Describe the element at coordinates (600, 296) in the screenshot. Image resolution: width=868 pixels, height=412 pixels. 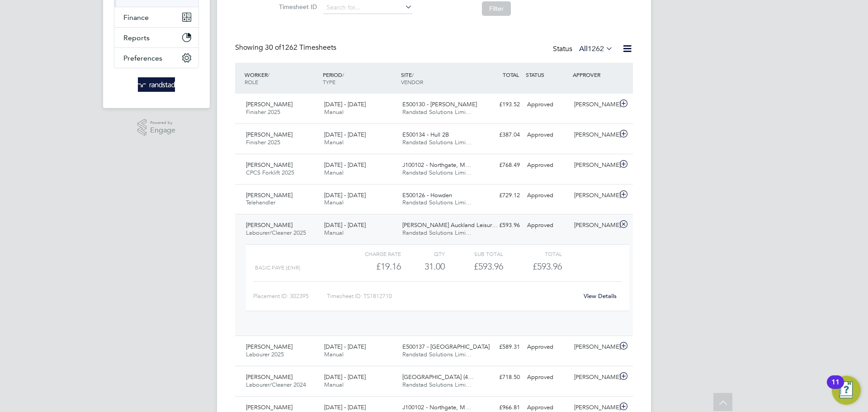
I see `a: View Details` at that location.